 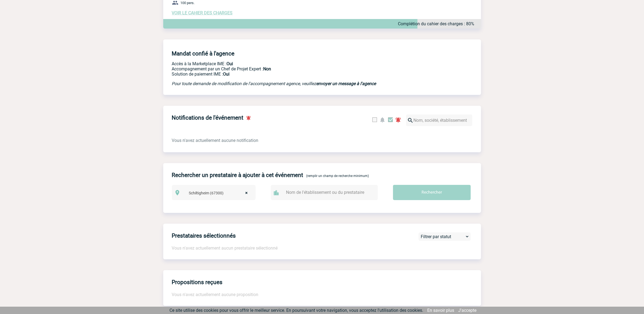 What do you see at coordinates (346, 83) in the screenshot?
I see `a: envoyer un message à l'agence` at bounding box center [346, 83].